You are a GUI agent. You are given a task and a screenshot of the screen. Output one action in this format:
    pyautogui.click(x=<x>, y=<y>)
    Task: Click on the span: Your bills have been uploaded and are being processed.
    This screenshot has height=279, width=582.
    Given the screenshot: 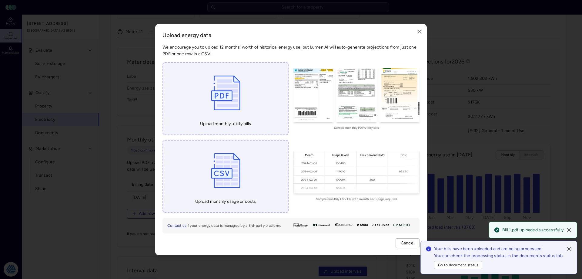 What is the action you would take?
    pyautogui.click(x=499, y=248)
    